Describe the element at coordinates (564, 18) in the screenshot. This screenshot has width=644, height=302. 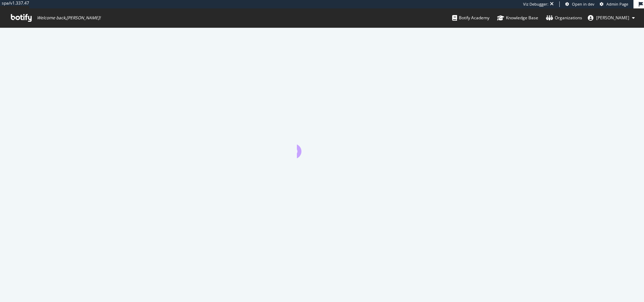
I see `a: Organizations` at that location.